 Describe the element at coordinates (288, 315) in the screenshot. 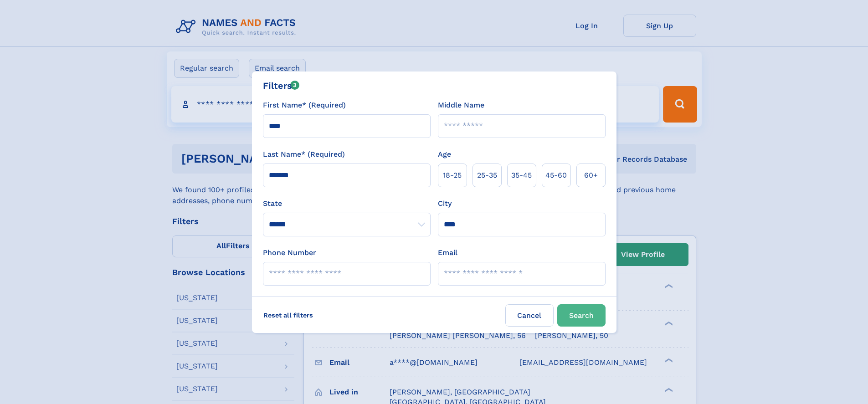

I see `label: Reset all filters` at that location.